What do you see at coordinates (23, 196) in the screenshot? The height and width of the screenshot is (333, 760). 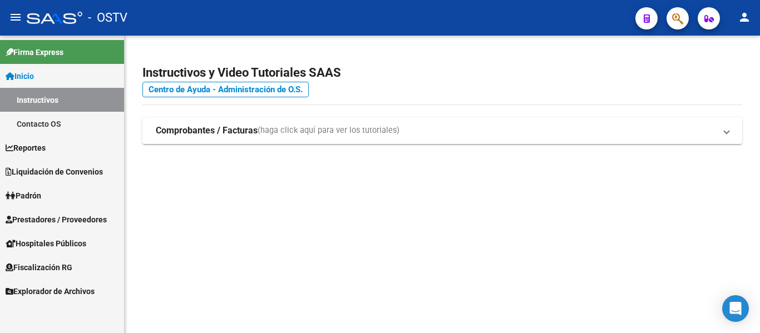 I see `span: Padrón` at bounding box center [23, 196].